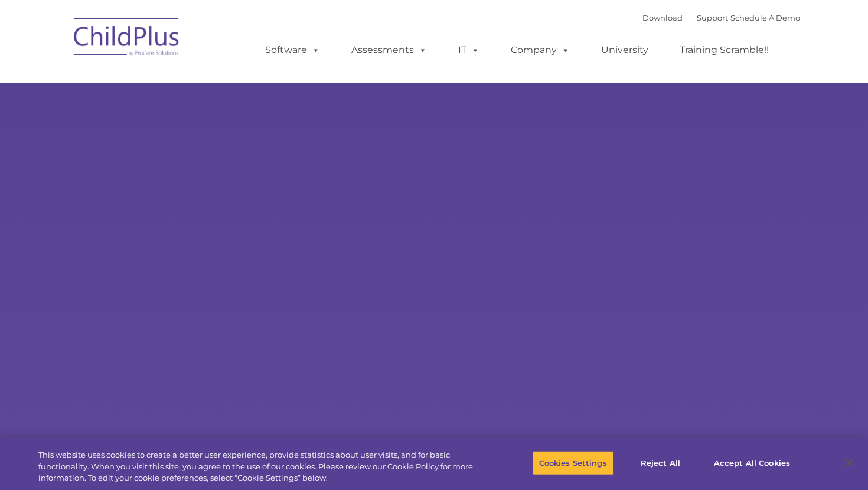  I want to click on a: Assessments, so click(389, 50).